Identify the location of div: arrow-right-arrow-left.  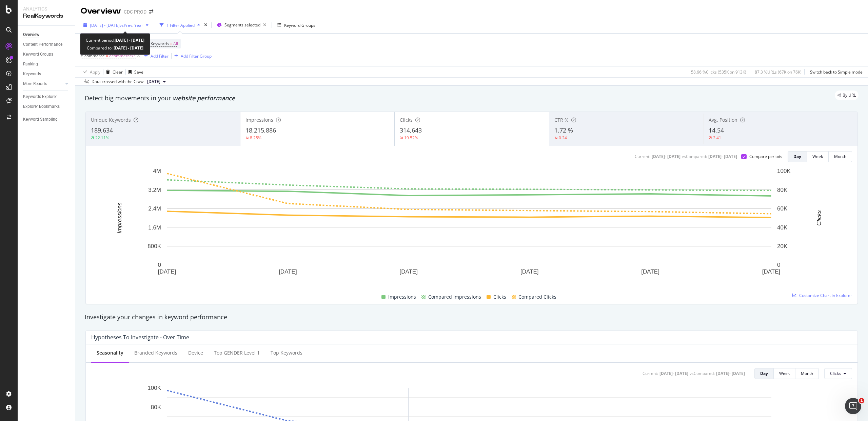
(152, 12).